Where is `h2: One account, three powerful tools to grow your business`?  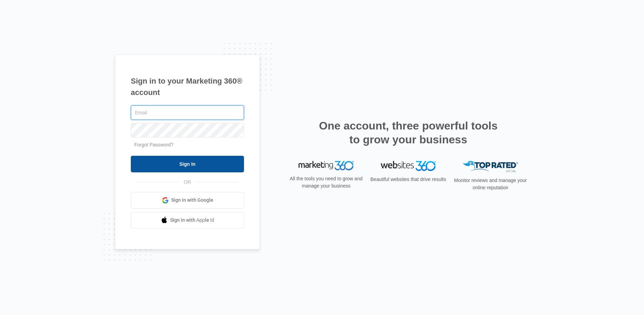
h2: One account, three powerful tools to grow your business is located at coordinates (408, 132).